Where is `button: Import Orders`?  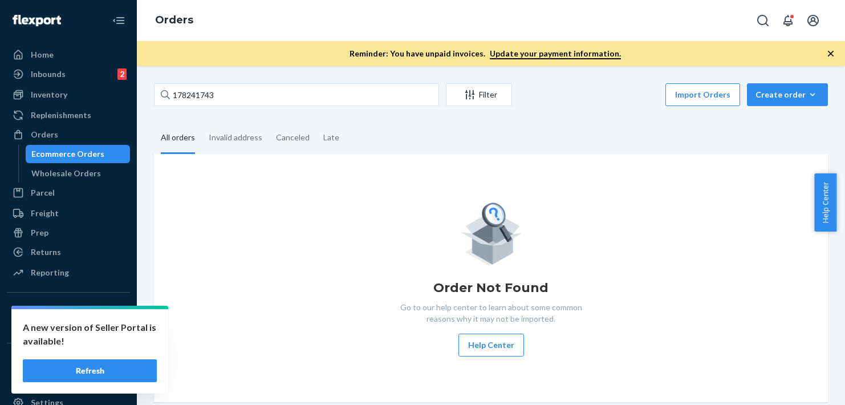 button: Import Orders is located at coordinates (703, 95).